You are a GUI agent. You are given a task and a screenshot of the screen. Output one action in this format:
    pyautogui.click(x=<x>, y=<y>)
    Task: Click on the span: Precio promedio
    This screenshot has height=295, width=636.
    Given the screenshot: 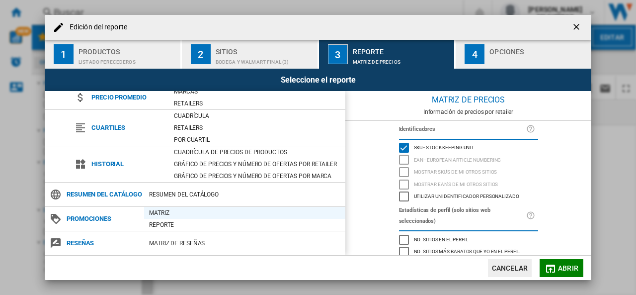 What is the action you would take?
    pyautogui.click(x=128, y=97)
    